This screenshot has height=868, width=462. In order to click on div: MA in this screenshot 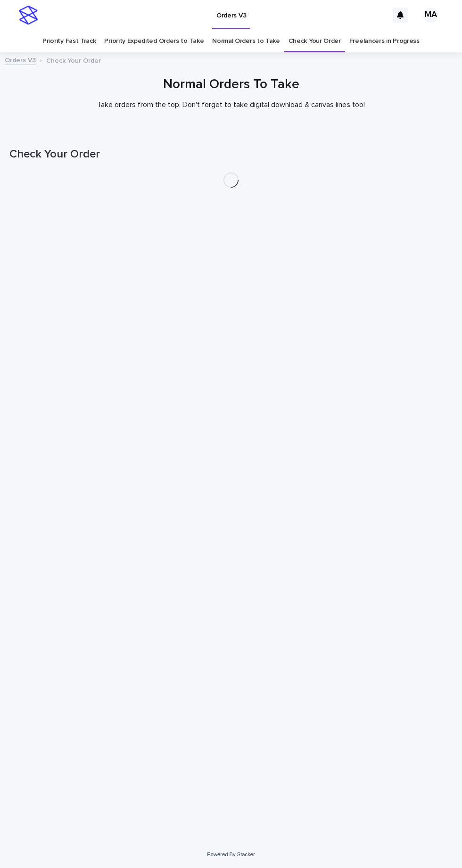, I will do `click(431, 15)`.